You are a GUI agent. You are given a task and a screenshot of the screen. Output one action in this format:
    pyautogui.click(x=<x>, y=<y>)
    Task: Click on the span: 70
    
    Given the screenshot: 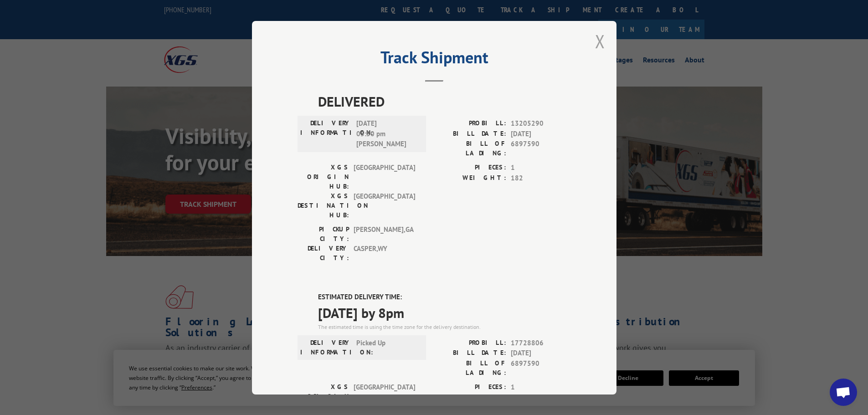 What is the action you would take?
    pyautogui.click(x=541, y=398)
    